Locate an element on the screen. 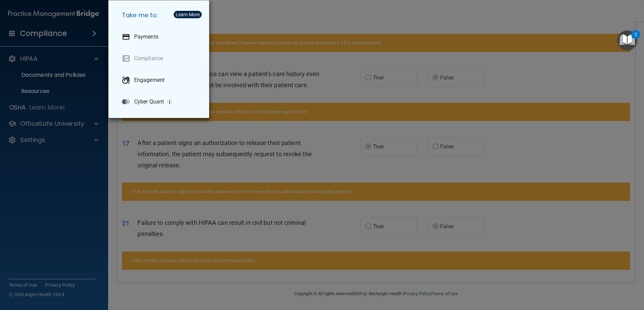 This screenshot has height=310, width=644. a: Engagement is located at coordinates (160, 80).